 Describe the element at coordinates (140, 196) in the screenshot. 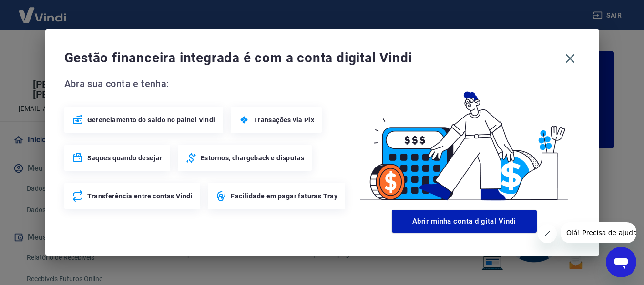

I see `span: Transferência entre contas Vindi` at that location.